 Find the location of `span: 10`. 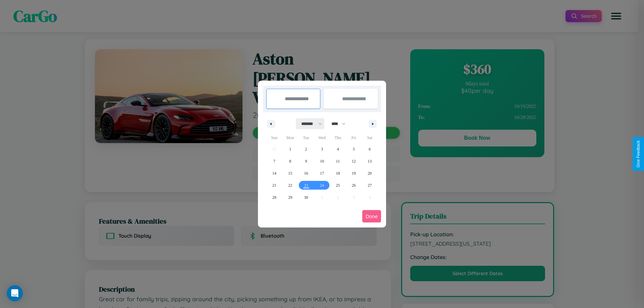

span: 10 is located at coordinates (322, 161).